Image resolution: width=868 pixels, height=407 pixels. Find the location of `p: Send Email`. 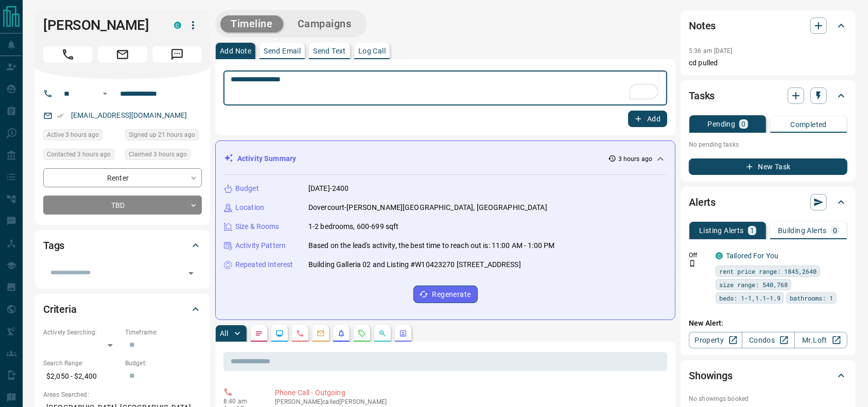

p: Send Email is located at coordinates (282, 51).